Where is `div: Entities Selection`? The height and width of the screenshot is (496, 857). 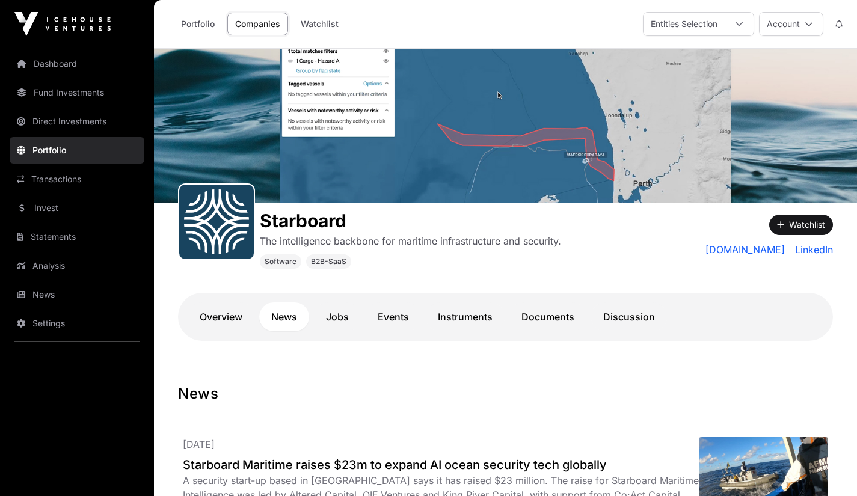
div: Entities Selection is located at coordinates (684, 24).